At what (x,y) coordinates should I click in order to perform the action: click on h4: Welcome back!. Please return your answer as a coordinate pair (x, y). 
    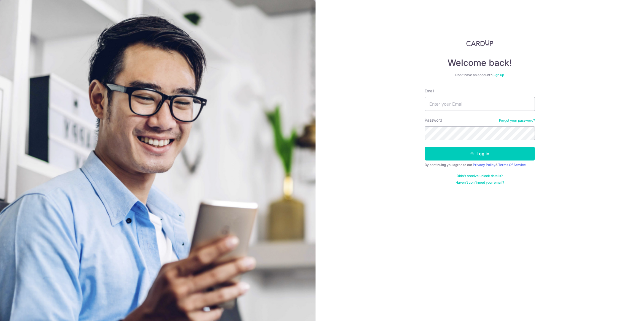
    Looking at the image, I should click on (480, 63).